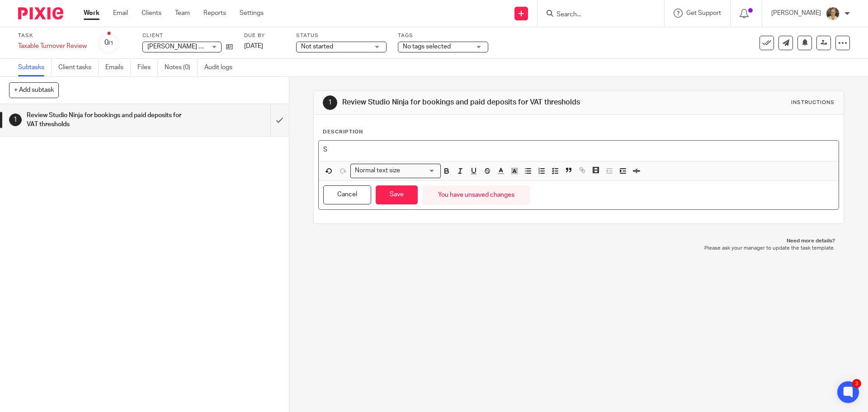 The image size is (868, 412). I want to click on p: Need more details?, so click(578, 241).